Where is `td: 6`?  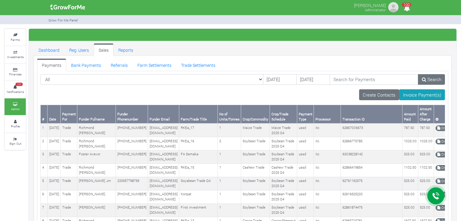
td: 6 is located at coordinates (44, 197).